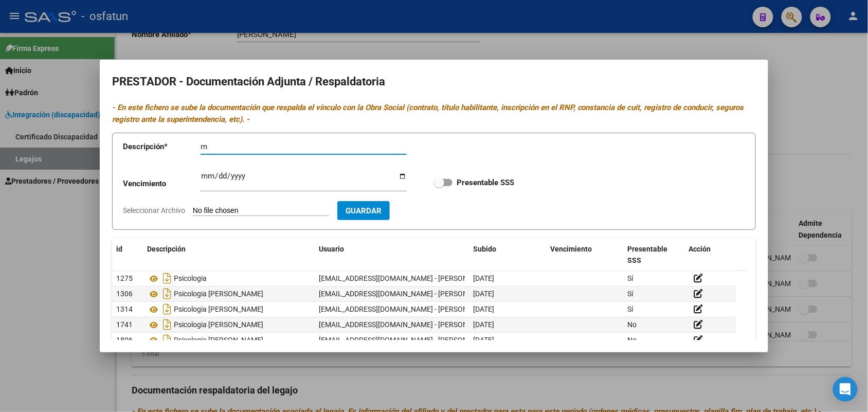 The width and height of the screenshot is (868, 412). Describe the element at coordinates (364, 211) in the screenshot. I see `span: Guardar` at that location.